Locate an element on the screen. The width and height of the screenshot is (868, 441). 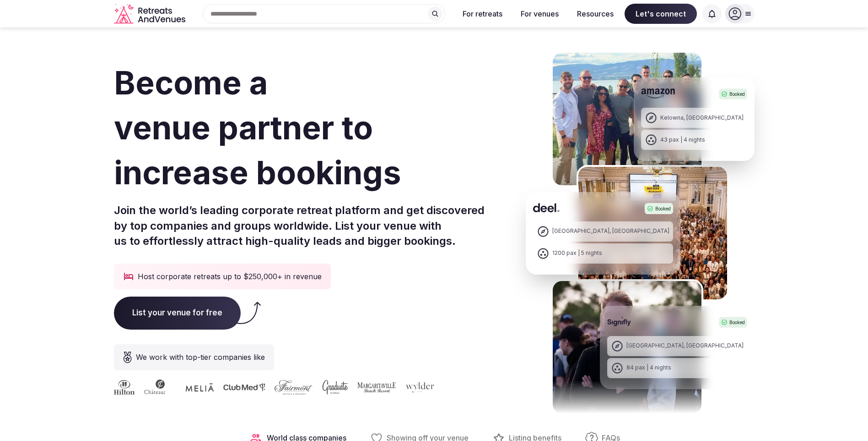
svg: Retreats and Venues company logo is located at coordinates (151, 14).